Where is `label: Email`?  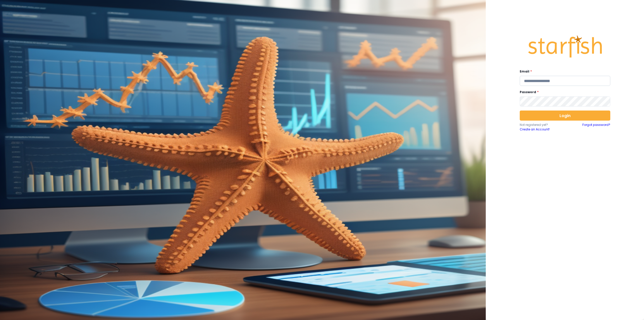 label: Email is located at coordinates (563, 72).